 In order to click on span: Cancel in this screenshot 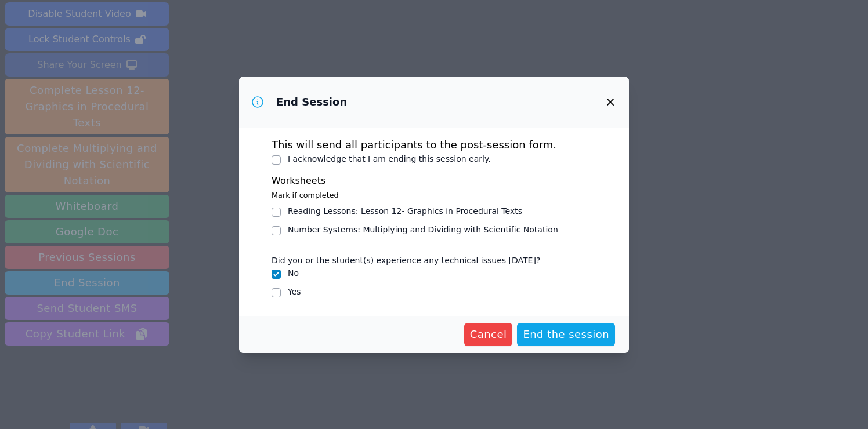, I will do `click(488, 335)`.